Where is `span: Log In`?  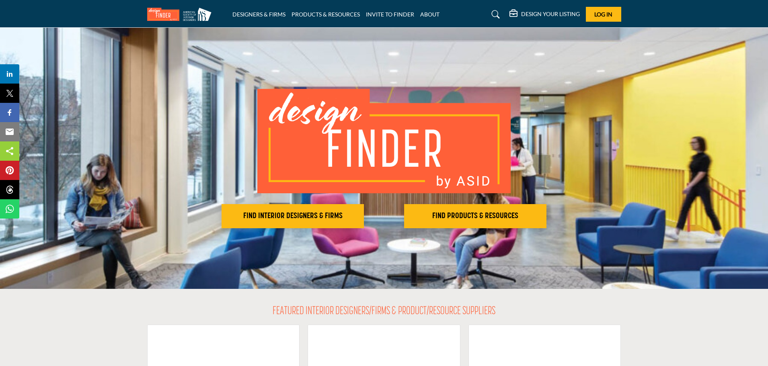 span: Log In is located at coordinates (603, 14).